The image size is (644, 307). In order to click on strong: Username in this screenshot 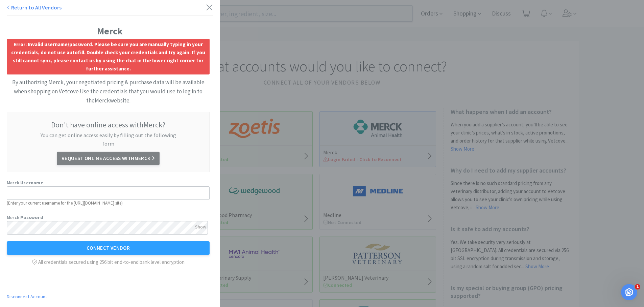, I will do `click(32, 183)`.